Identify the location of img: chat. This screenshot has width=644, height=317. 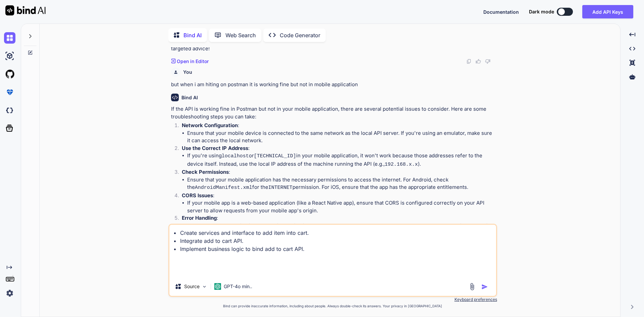
(9, 38).